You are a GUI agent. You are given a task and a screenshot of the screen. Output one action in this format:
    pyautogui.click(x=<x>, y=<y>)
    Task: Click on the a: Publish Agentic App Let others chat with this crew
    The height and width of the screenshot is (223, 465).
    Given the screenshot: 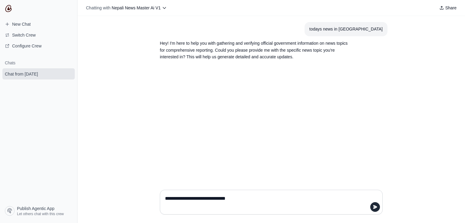 What is the action you would take?
    pyautogui.click(x=38, y=211)
    